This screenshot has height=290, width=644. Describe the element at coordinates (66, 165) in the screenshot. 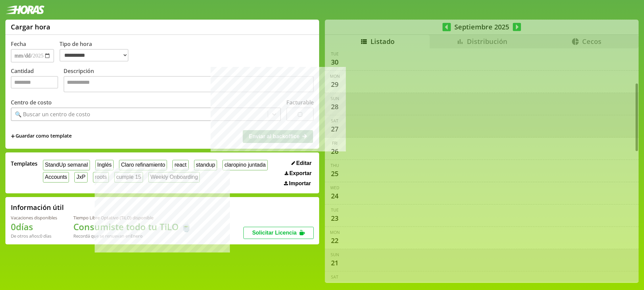

I see `button: StandUp semanal` at that location.